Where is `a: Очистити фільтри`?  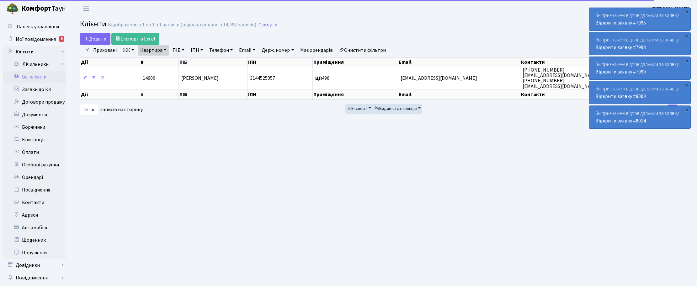 a: Очистити фільтри is located at coordinates (362, 50).